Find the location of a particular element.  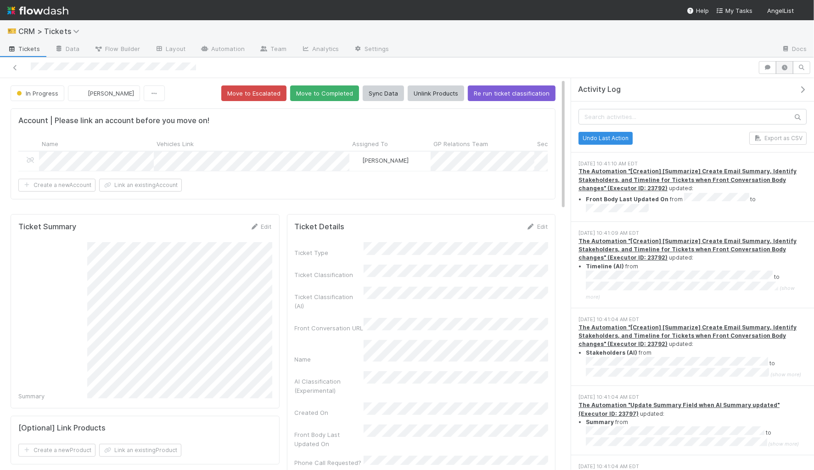

li: from to is located at coordinates (696, 204).